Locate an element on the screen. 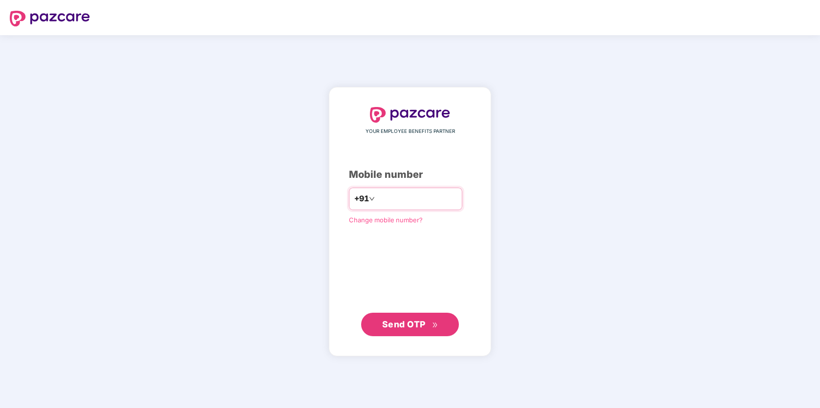 The width and height of the screenshot is (820, 408). span: Change mobile number? is located at coordinates (385, 220).